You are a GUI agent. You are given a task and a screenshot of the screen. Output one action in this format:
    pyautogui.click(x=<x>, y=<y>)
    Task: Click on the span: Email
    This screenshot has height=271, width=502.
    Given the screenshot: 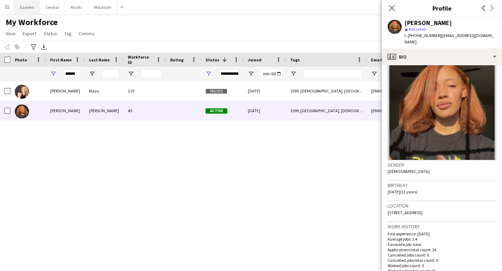 What is the action you would take?
    pyautogui.click(x=377, y=60)
    